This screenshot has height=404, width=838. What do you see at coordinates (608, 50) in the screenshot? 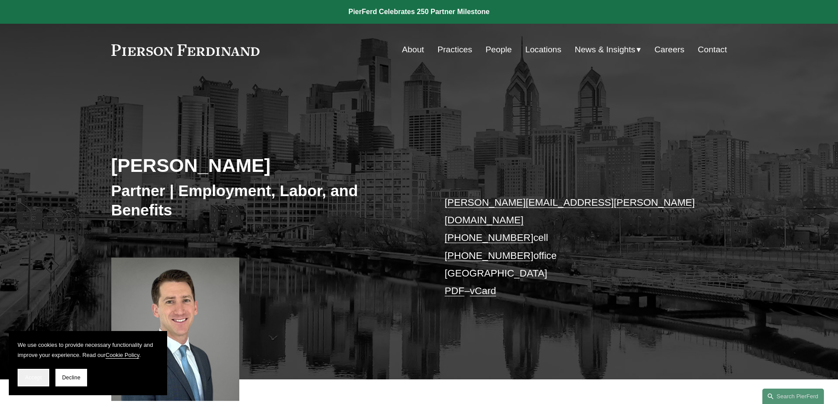
I see `a: folder dropdown` at bounding box center [608, 50].